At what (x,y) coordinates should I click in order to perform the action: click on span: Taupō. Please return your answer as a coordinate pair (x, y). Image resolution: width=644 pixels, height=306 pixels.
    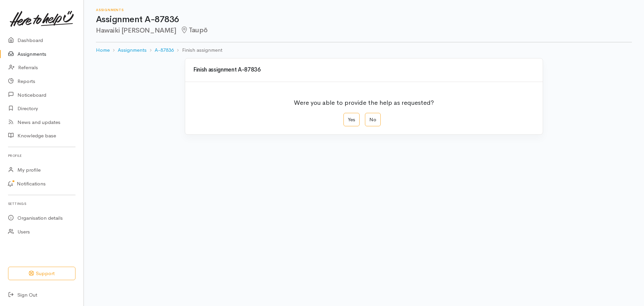
    Looking at the image, I should click on (194, 30).